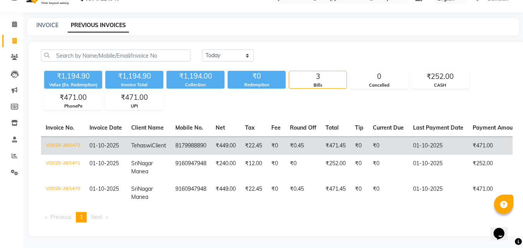 The image size is (523, 248). Describe the element at coordinates (73, 85) in the screenshot. I see `div: Value (Ex. Redemption)` at that location.